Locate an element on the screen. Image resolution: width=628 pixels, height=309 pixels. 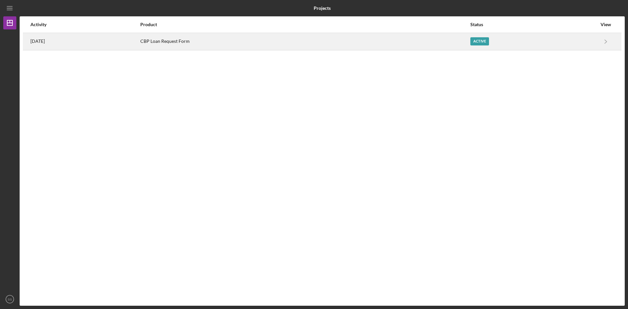
div: Status is located at coordinates (533, 25).